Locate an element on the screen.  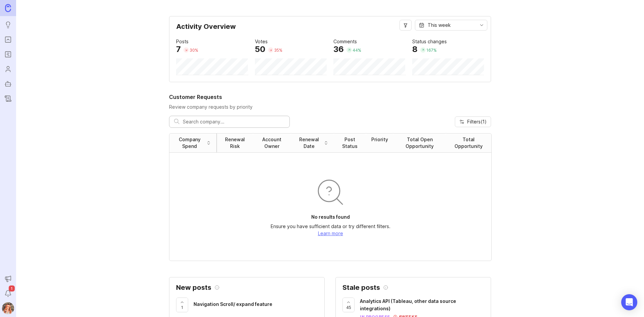
div: 8 is located at coordinates (415, 49).